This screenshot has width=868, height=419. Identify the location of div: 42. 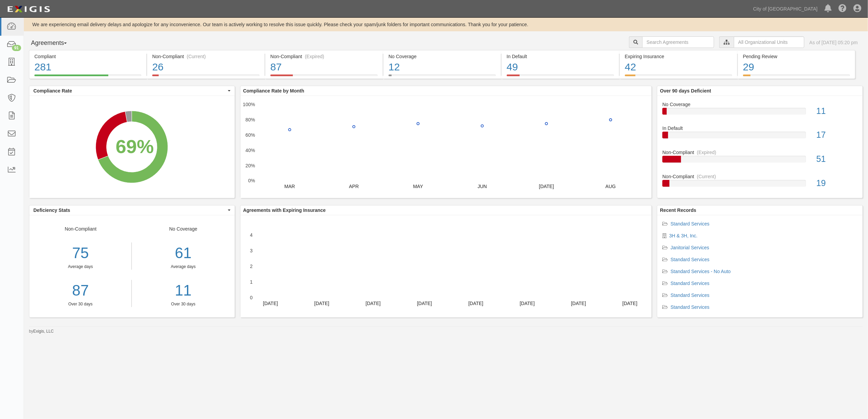
(678, 67).